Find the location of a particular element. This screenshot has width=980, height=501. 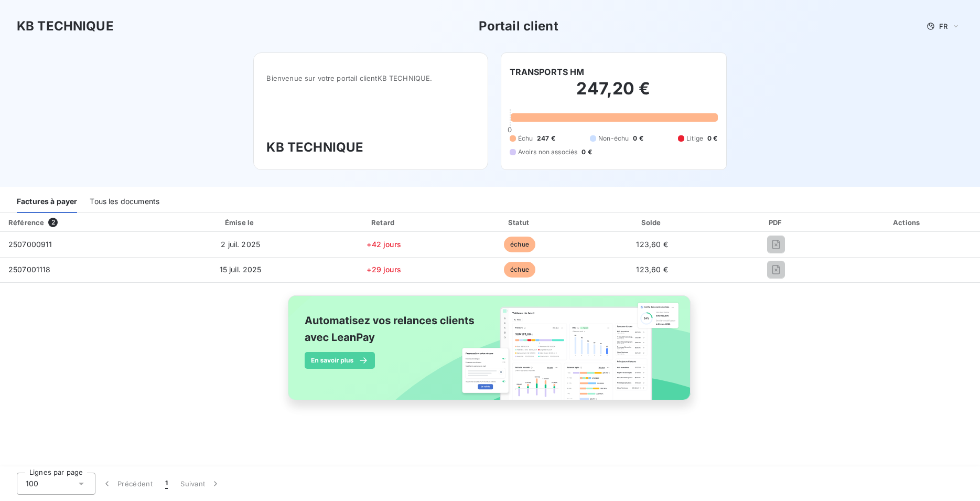

span: 2 juil. 2025 is located at coordinates (240, 244).